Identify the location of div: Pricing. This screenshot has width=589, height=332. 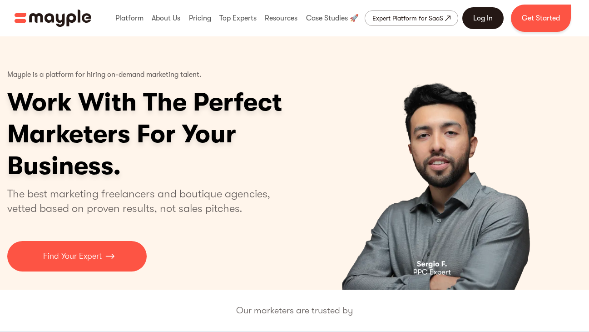
(200, 18).